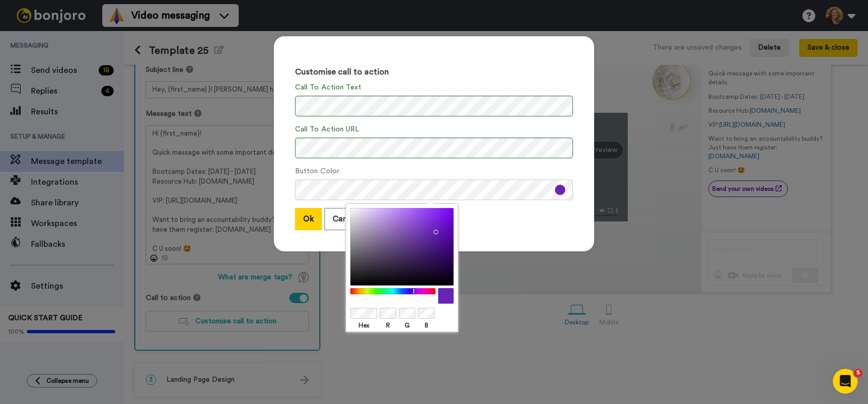 The height and width of the screenshot is (404, 868). I want to click on h3: Customise call to action, so click(434, 73).